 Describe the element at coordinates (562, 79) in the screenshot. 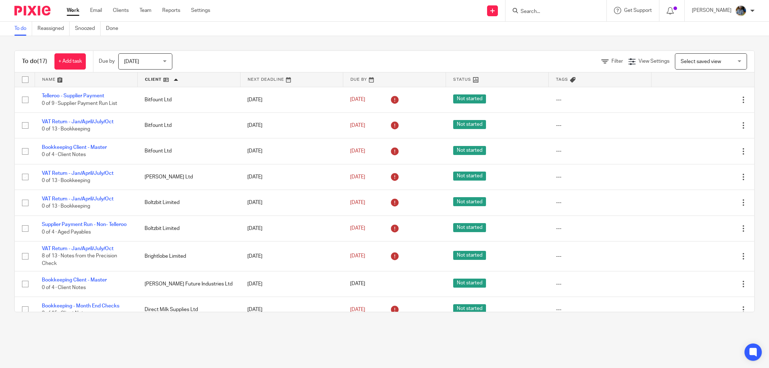

I see `span: Tags` at that location.